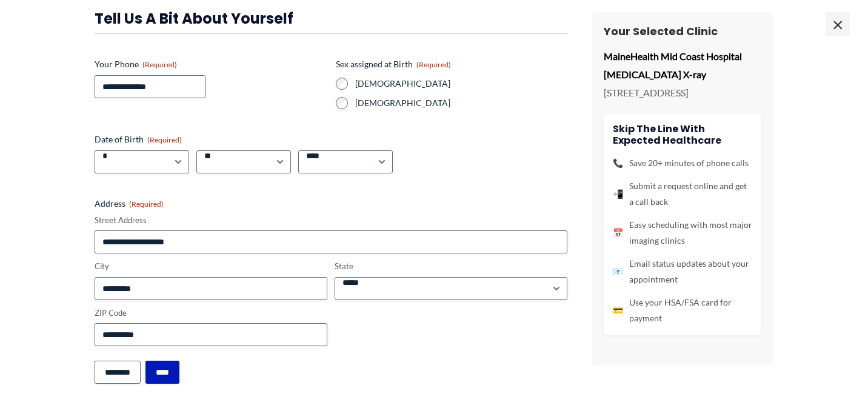  I want to click on label: Street Address, so click(331, 219).